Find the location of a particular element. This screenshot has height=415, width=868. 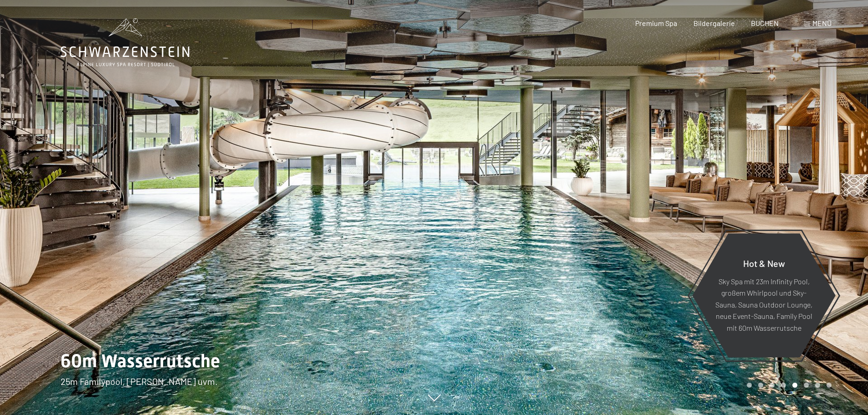

a: Hot & New Sky Spa mit 23m Infinity Pool, großem Whirlpool und Sky-Sauna, Sauna Outdoor Lounge, ne... is located at coordinates (764, 295).